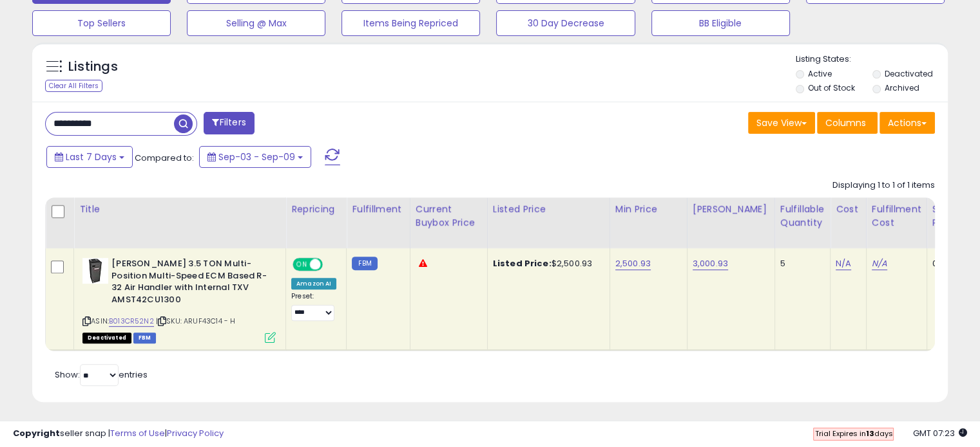 This screenshot has width=980, height=447. What do you see at coordinates (845, 123) in the screenshot?
I see `span: Columns` at bounding box center [845, 123].